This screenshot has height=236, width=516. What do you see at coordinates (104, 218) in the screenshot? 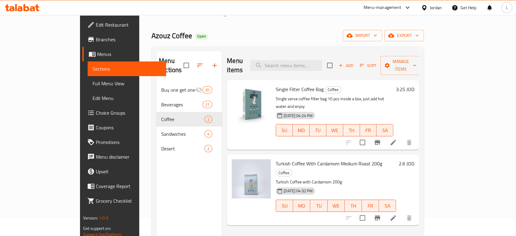
I see `span: 1.0.0` at bounding box center [104, 218].